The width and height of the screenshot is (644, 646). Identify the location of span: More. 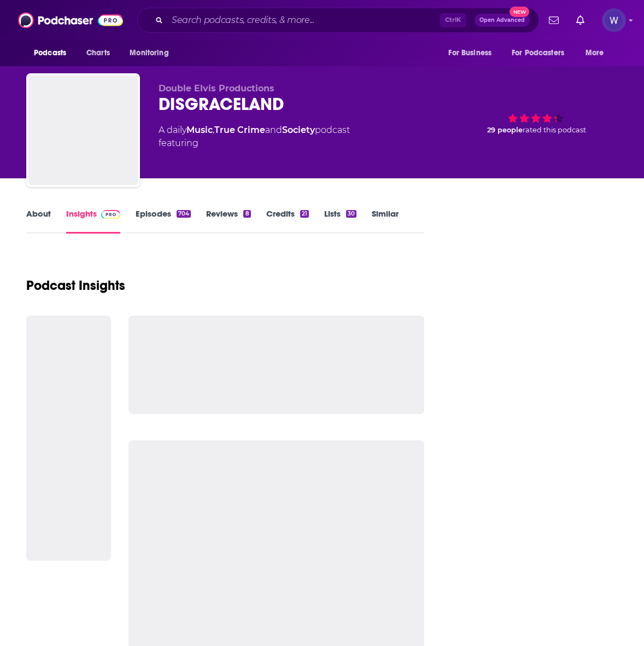
(595, 53).